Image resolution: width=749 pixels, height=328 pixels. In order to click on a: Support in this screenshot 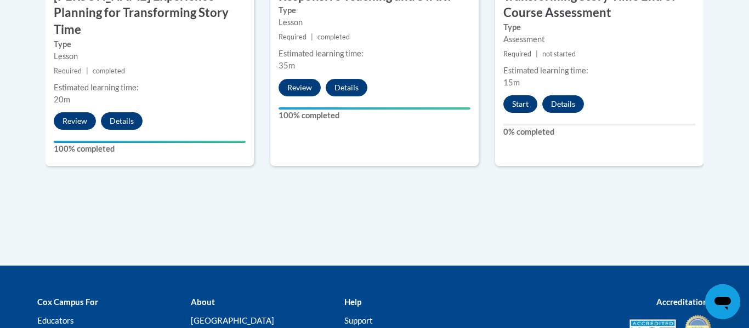, I will do `click(359, 321)`.